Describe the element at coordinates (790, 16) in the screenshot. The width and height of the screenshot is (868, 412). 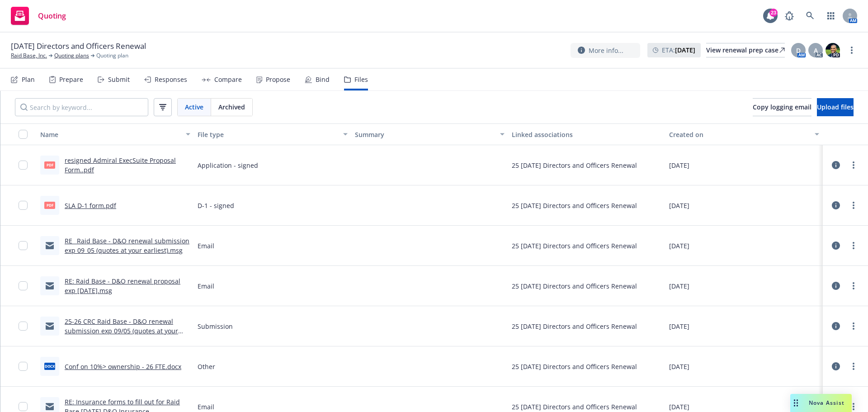
I see `a: Report a Bug` at that location.